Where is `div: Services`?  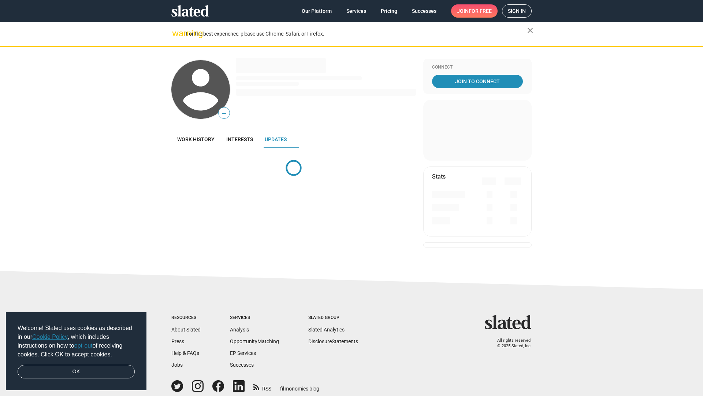
div: Services is located at coordinates (255, 318).